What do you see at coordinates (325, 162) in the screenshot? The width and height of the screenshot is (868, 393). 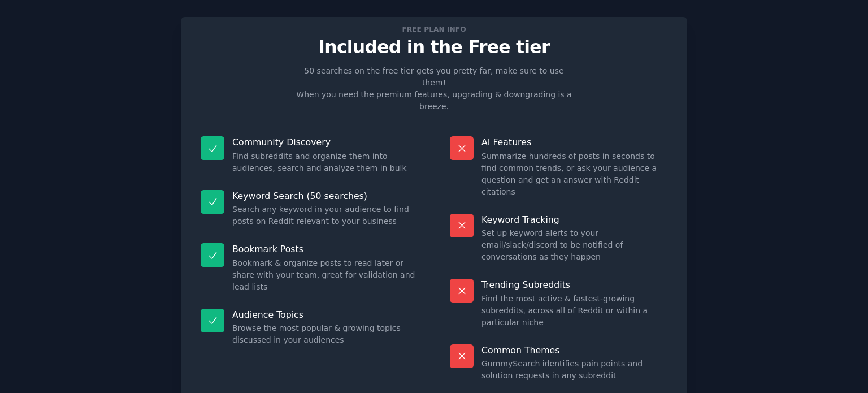 I see `dd: Find subreddits and organize them into audiences, search and analyze them in bulk` at bounding box center [325, 162].